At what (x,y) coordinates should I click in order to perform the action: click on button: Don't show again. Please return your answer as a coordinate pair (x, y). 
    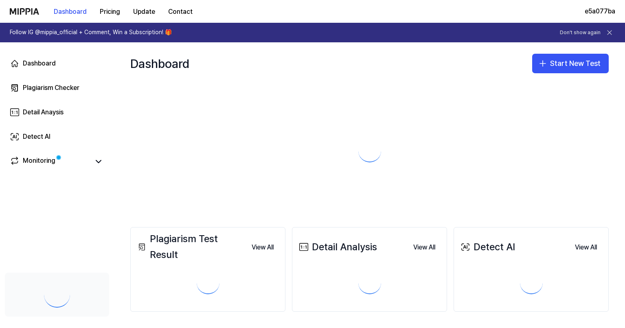
    Looking at the image, I should click on (580, 33).